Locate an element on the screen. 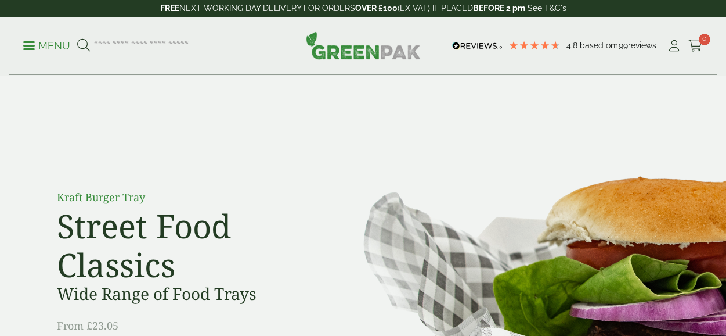 The height and width of the screenshot is (336, 726). p: Kraft Burger Tray is located at coordinates (188, 197).